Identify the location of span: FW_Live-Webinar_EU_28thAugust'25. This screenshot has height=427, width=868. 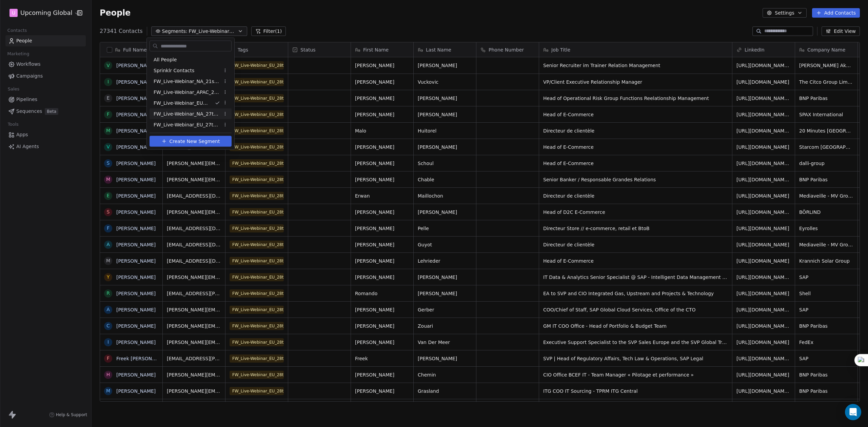
(181, 103).